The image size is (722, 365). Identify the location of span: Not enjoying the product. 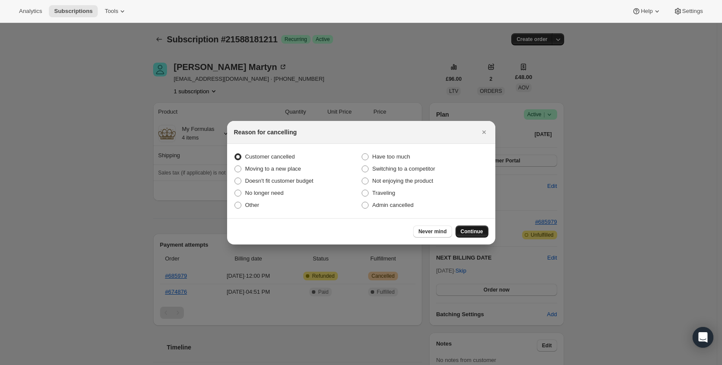
(403, 181).